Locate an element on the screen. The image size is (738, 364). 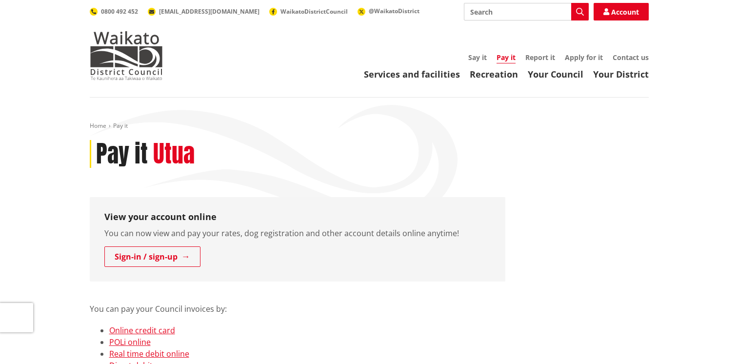
a: 0800 492 452 is located at coordinates (114, 11).